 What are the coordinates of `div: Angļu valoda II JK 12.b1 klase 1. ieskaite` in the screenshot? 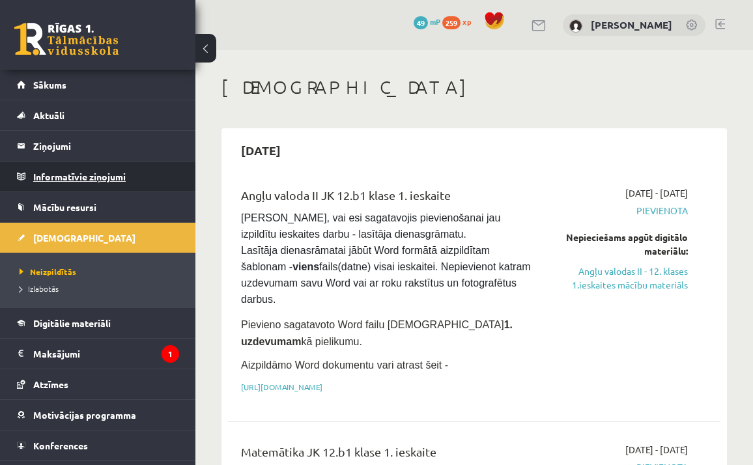 It's located at (386, 198).